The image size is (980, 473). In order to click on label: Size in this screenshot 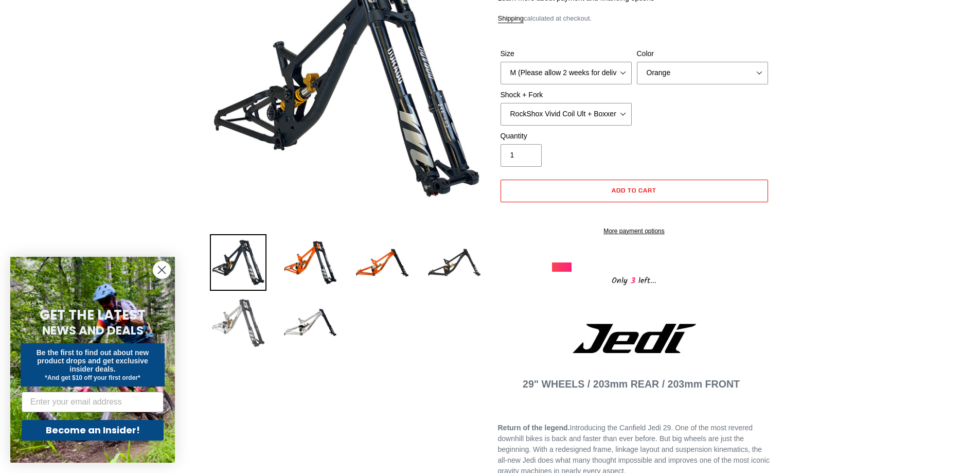, I will do `click(566, 53)`.